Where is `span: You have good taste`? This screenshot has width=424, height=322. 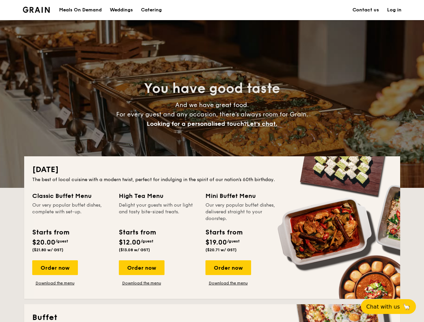
span: You have good taste is located at coordinates (212, 89).